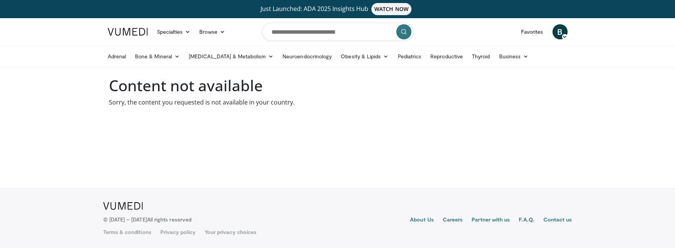  Describe the element at coordinates (337, 32) in the screenshot. I see `input: Search topics, interventions` at that location.